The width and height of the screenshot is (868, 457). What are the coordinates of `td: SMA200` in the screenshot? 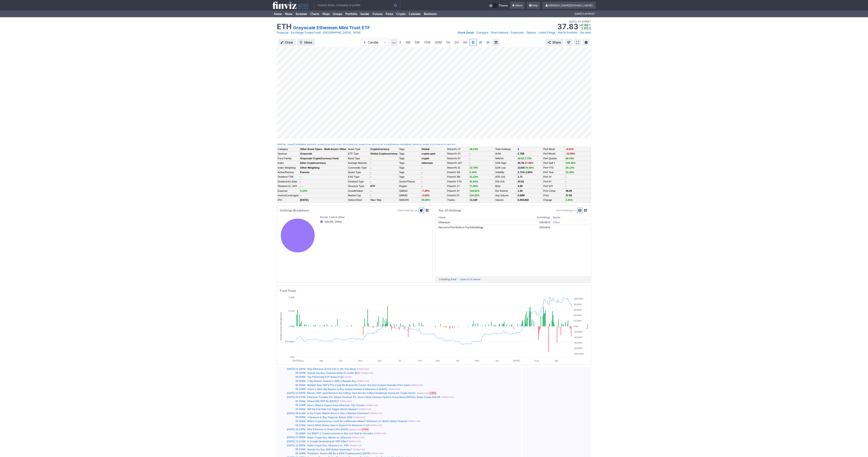 It's located at (410, 200).